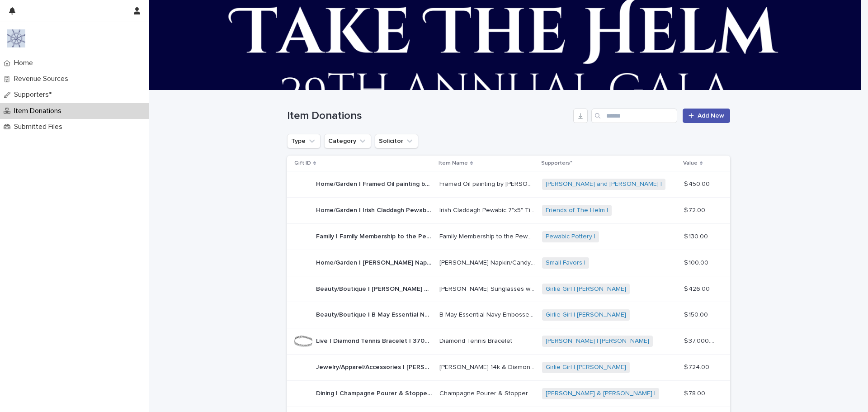 This screenshot has width=868, height=412. What do you see at coordinates (509, 211) in the screenshot?
I see `tr: Home/Garden | Irish Claddagh Pewabic 7"x5" Tile | 72Home/Garden | Irish Claddagh Pewabic 7"x5" Ti...` at bounding box center [509, 211].